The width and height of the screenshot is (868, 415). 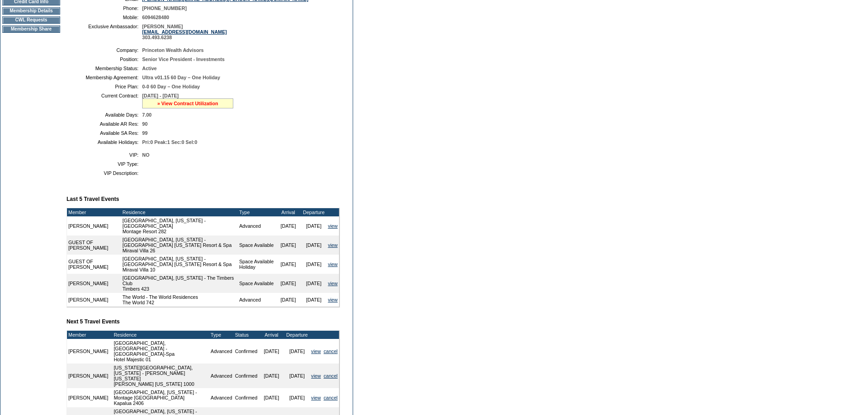 What do you see at coordinates (150, 68) in the screenshot?
I see `span: Active` at bounding box center [150, 68].